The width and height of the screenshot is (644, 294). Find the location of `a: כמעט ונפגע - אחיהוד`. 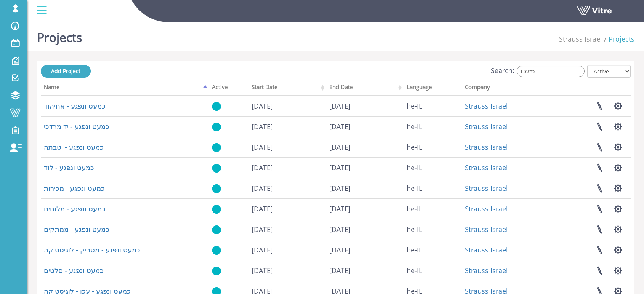

a: כמעט ונפגע - אחיהוד is located at coordinates (75, 106).